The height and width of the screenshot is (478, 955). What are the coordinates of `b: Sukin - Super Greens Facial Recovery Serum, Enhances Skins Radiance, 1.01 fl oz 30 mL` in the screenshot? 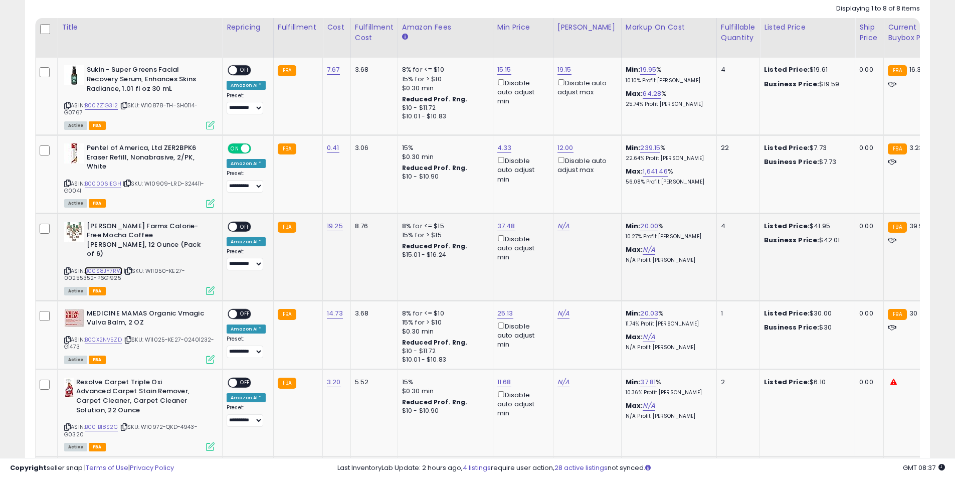 It's located at (147, 80).